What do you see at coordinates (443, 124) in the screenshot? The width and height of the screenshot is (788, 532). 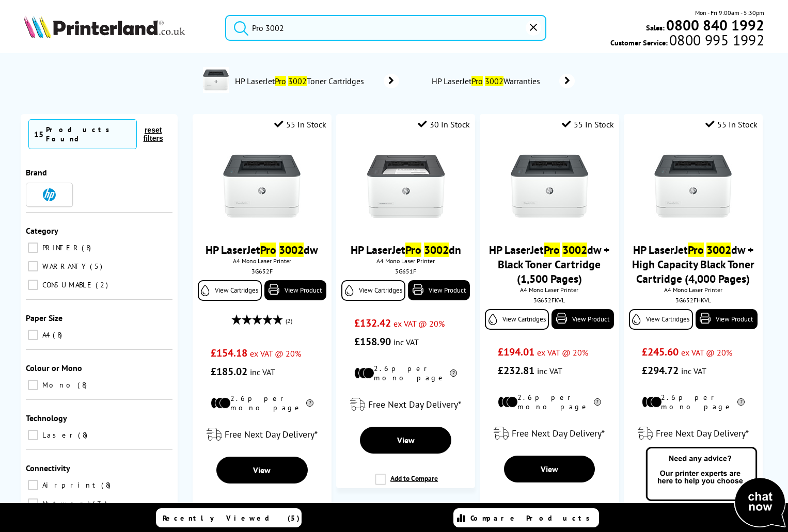 I see `div: 30 In Stock` at bounding box center [443, 124].